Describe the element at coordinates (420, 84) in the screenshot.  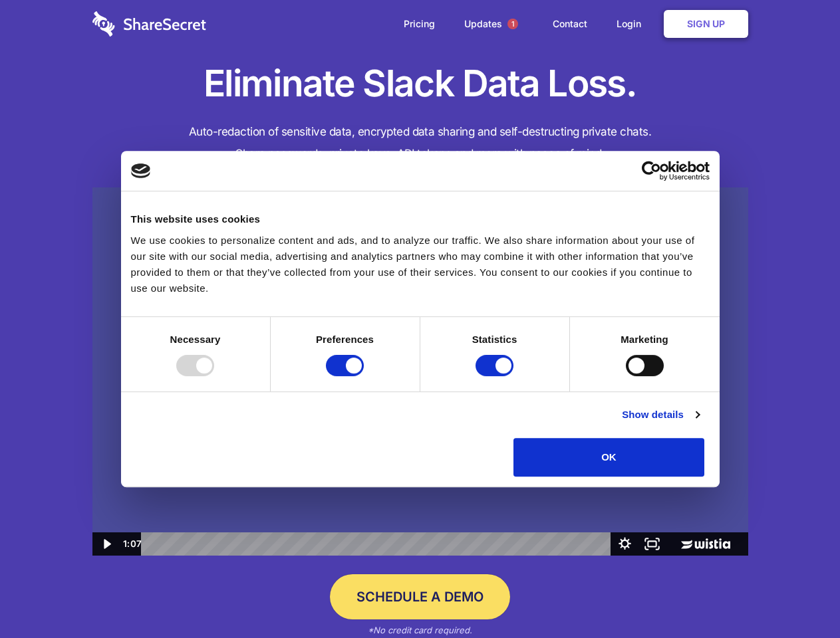
I see `h1: Eliminate Slack Data Loss.` at that location.